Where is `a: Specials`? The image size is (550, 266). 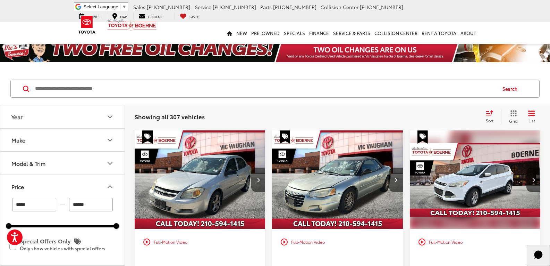
a: Specials is located at coordinates (294, 33).